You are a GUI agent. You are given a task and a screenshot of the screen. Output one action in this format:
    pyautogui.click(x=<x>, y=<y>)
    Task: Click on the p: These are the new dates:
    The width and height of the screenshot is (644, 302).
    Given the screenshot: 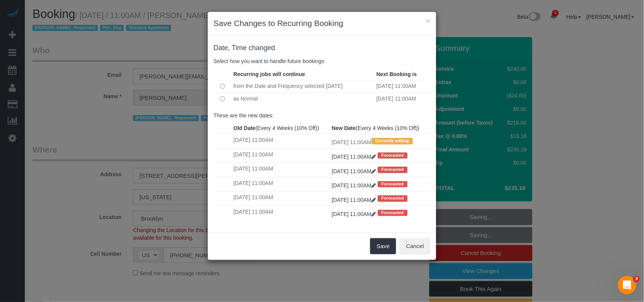 What is the action you would take?
    pyautogui.click(x=322, y=116)
    